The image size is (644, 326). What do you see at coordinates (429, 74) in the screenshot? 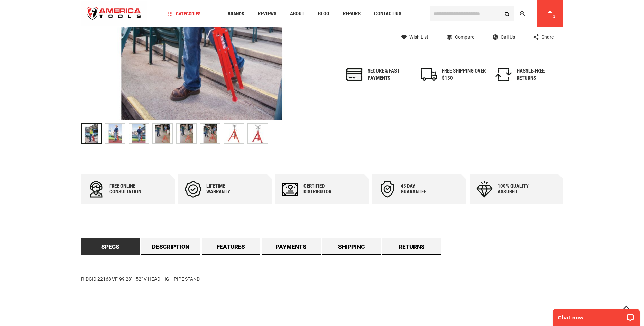
I see `img: shipping` at bounding box center [429, 74].